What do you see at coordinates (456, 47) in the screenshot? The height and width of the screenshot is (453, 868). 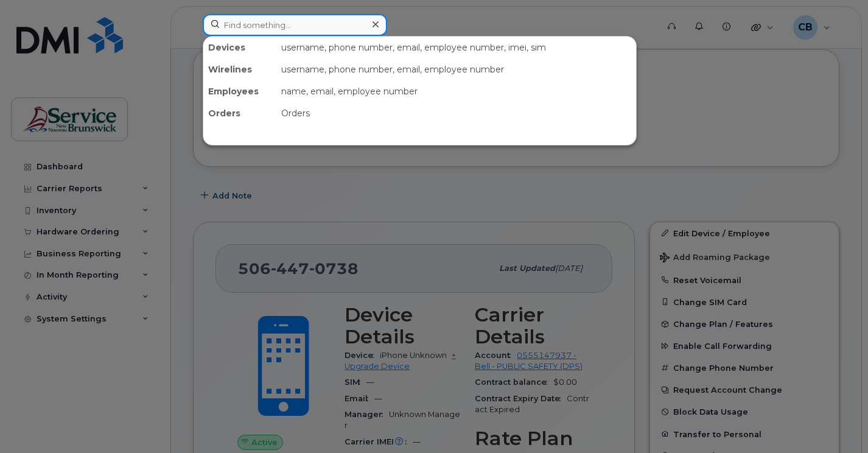 I see `div: username, phone number, email, employee number, imei, sim` at bounding box center [456, 47].